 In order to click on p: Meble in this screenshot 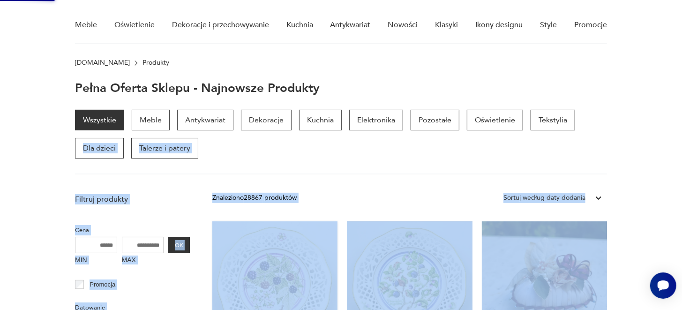, I will do `click(150, 120)`.